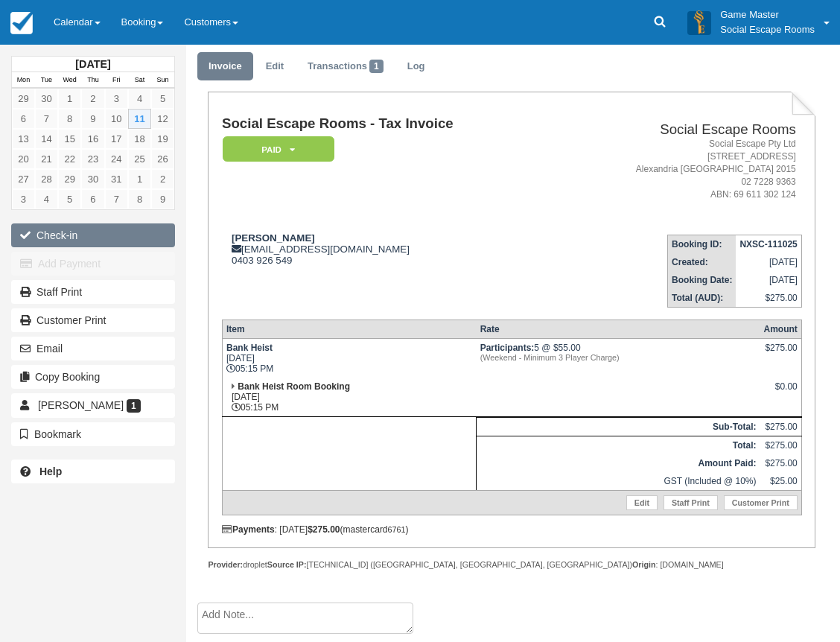  I want to click on a: 25, so click(140, 159).